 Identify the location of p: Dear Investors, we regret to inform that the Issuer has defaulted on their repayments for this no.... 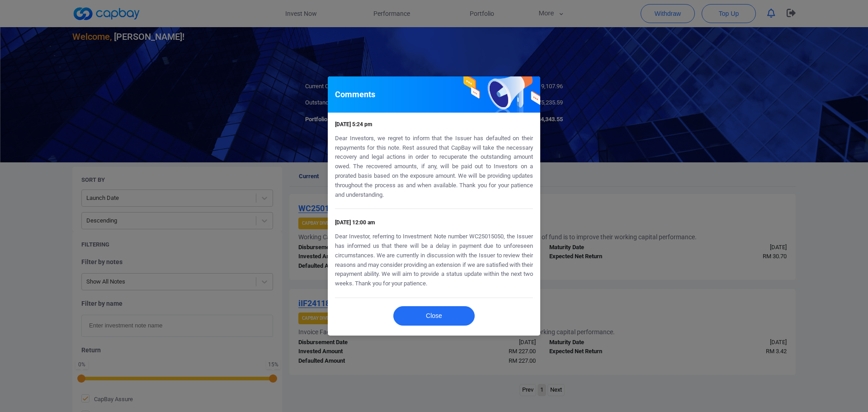
(434, 167).